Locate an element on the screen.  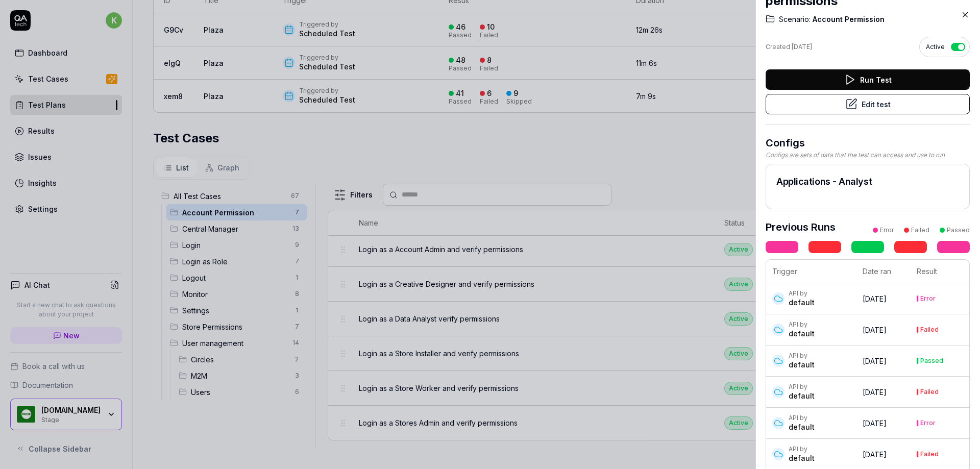
h3: Previous Runs is located at coordinates (800, 227).